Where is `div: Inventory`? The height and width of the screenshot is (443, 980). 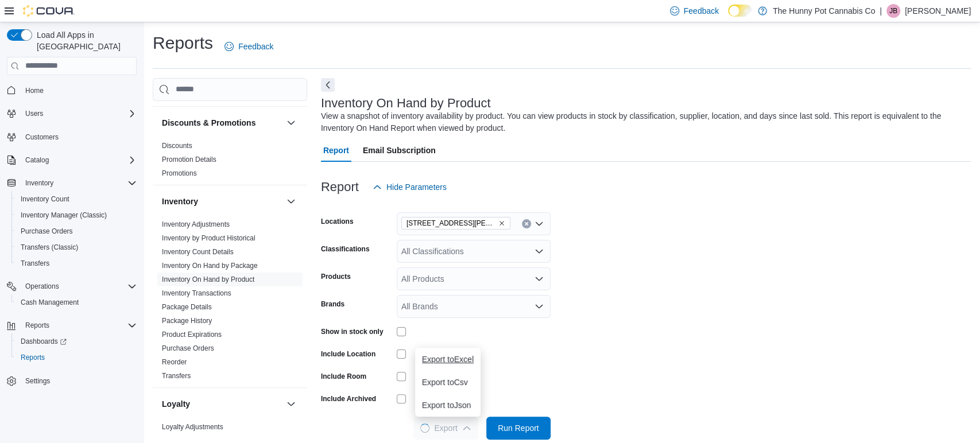 div: Inventory is located at coordinates (230, 303).